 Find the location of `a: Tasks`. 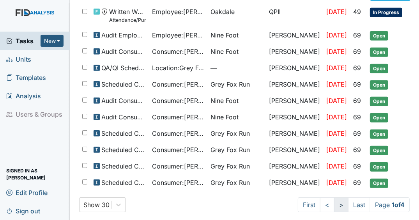

a: Tasks is located at coordinates (23, 41).